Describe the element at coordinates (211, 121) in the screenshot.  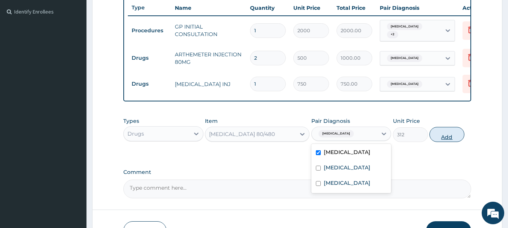
I see `label: Item` at that location.